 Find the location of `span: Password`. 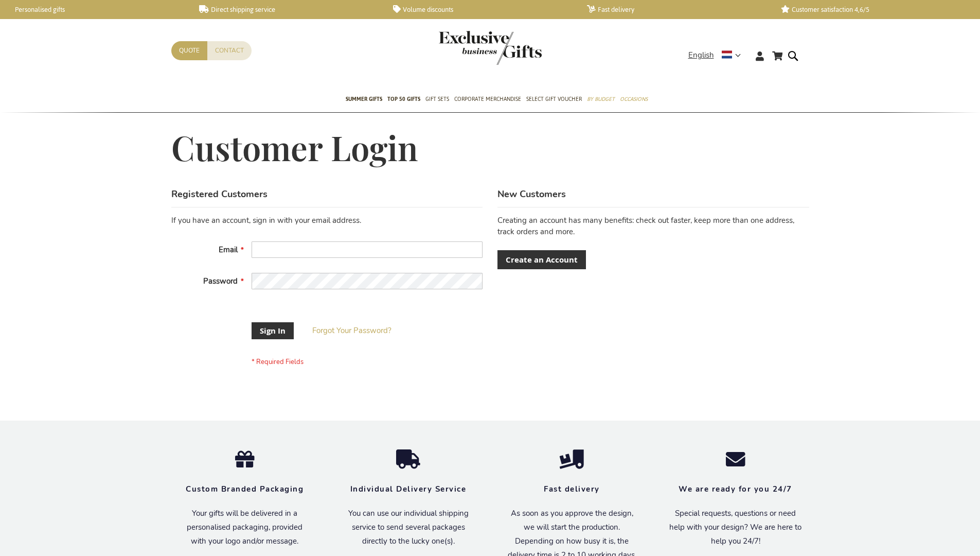

span: Password is located at coordinates (220, 281).